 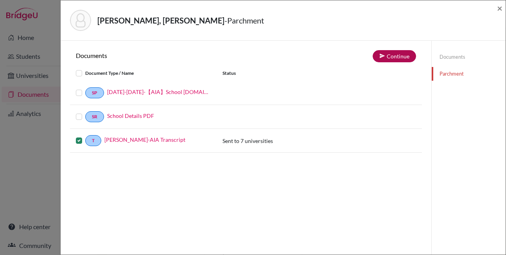 I want to click on a: Parchment, so click(x=469, y=74).